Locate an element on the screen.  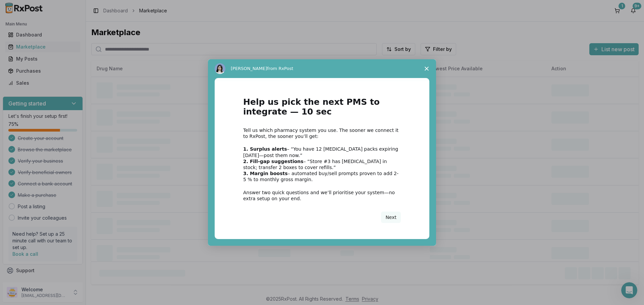
div: Answer two quick questions and we’ll prioritise your system—no extra setup on your end. is located at coordinates (322, 195).